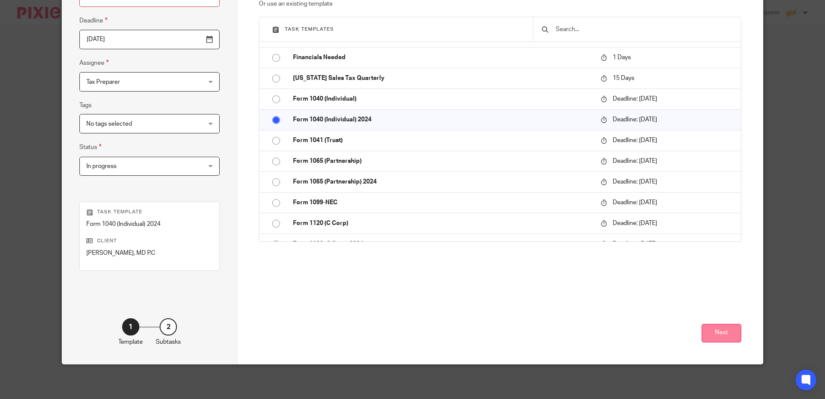 The image size is (825, 399). What do you see at coordinates (109, 124) in the screenshot?
I see `span: No tags selected` at bounding box center [109, 124].